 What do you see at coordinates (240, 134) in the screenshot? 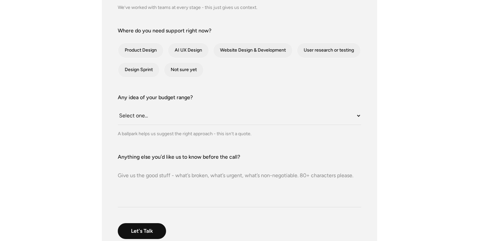
I see `div: A ballpark helps us suggest the right approach - this isn’t a quote.` at bounding box center [240, 134].